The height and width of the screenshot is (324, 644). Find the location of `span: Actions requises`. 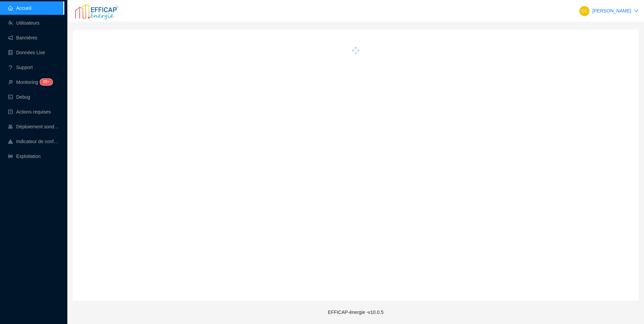

span: Actions requises is located at coordinates (33, 112).